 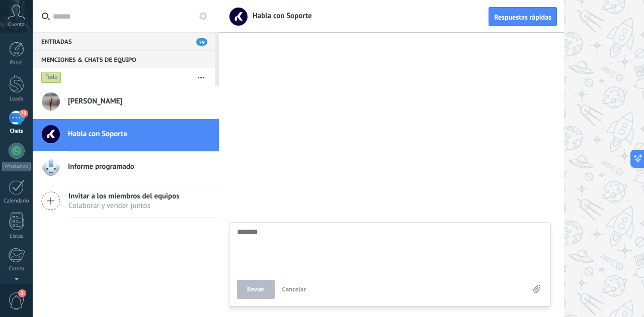 I want to click on button: Enviar, so click(x=256, y=290).